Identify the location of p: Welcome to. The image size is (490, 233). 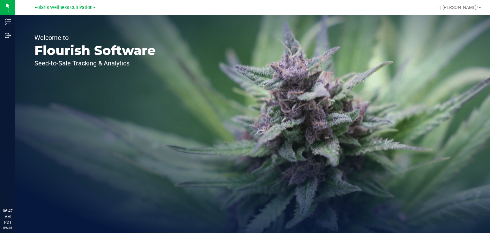
(95, 38).